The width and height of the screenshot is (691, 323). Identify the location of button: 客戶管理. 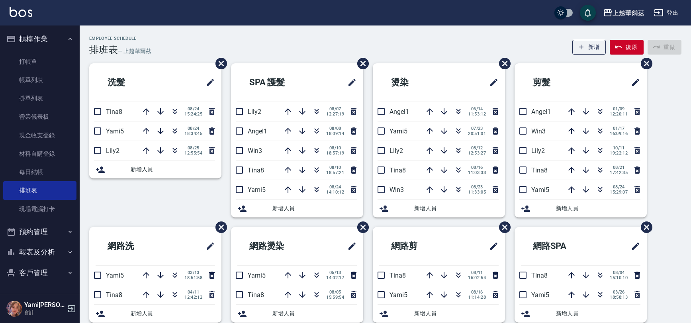
(40, 273).